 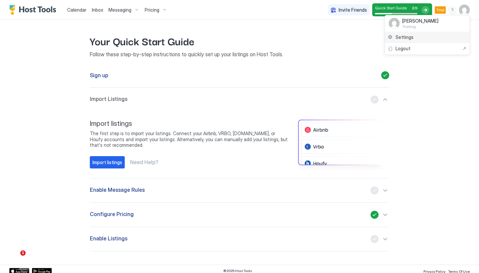 What do you see at coordinates (403, 49) in the screenshot?
I see `span: Logout` at bounding box center [403, 49].